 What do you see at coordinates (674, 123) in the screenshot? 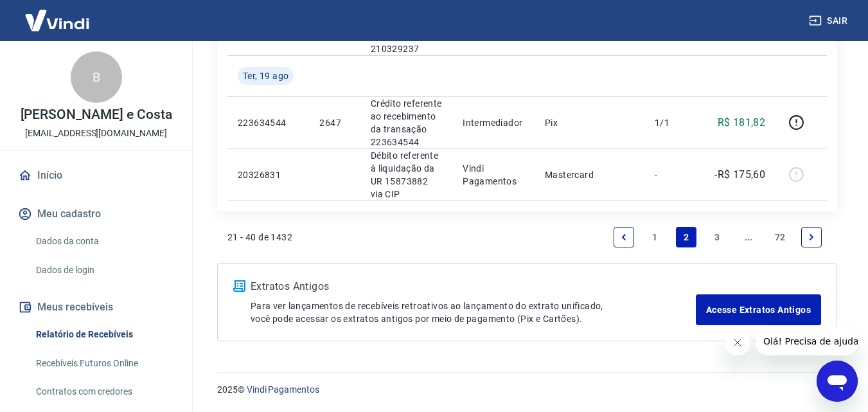
I see `p: 1/1` at bounding box center [674, 123].